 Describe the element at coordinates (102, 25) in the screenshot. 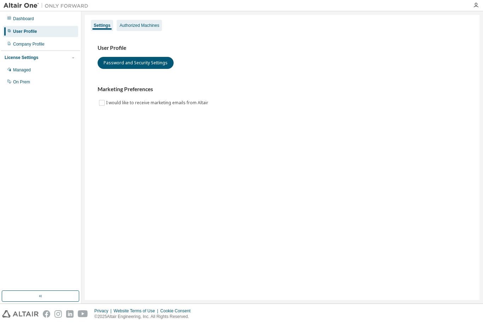

I see `div: Settings` at that location.